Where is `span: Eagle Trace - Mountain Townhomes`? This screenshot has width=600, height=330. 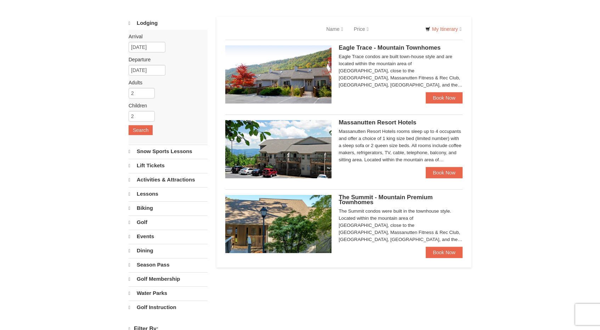
span: Eagle Trace - Mountain Townhomes is located at coordinates (389, 47).